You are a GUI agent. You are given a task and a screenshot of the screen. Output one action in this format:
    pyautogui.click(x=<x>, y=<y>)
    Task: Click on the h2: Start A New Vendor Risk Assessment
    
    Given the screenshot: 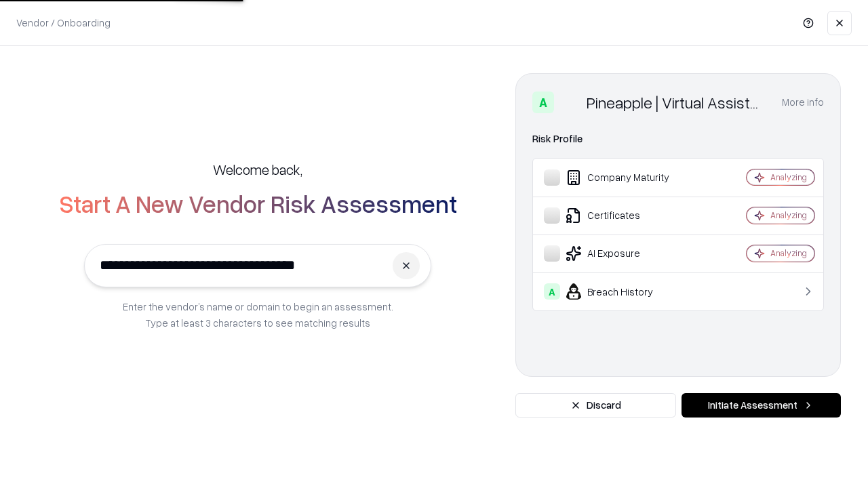 What is the action you would take?
    pyautogui.click(x=258, y=204)
    